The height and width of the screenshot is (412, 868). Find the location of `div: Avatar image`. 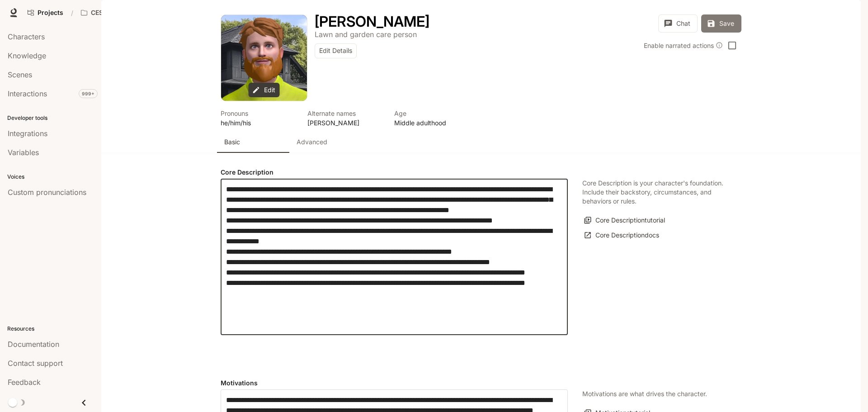

div: Avatar image is located at coordinates (264, 58).